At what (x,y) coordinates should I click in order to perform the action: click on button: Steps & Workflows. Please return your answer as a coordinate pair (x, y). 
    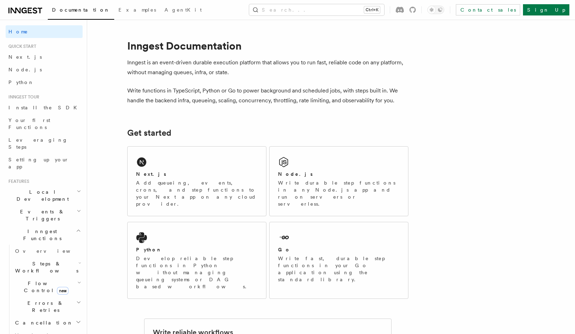
    Looking at the image, I should click on (47, 267).